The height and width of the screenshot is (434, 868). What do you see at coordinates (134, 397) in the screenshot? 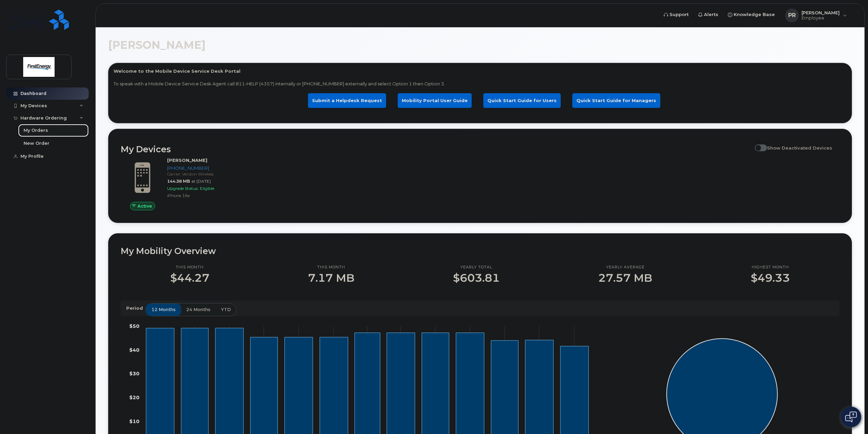
I see `tspan: $20` at bounding box center [134, 397].